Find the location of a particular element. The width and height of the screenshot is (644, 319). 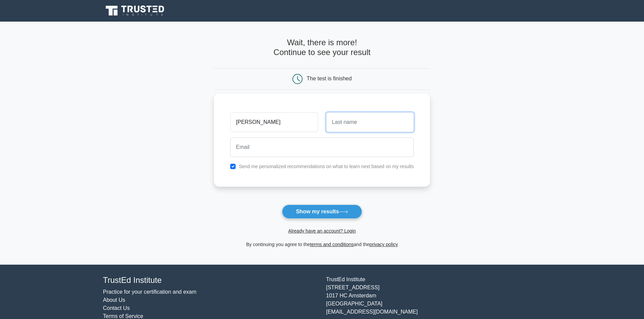

a: Practice for your certification and exam is located at coordinates (150, 292).